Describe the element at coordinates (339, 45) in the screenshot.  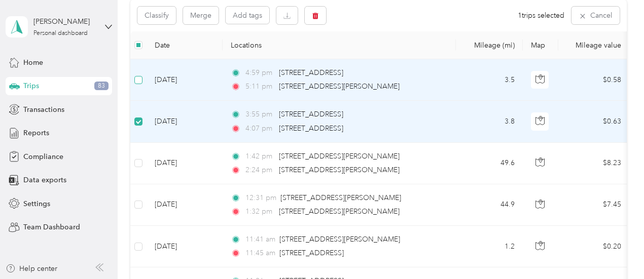
I see `th: Locations` at that location.